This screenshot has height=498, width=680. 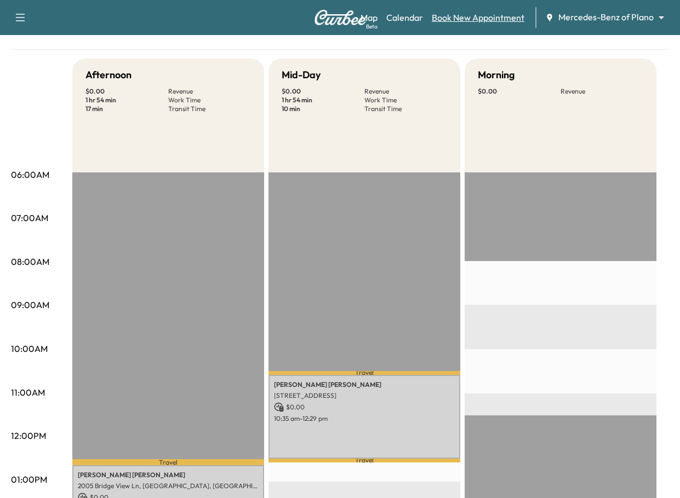 What do you see at coordinates (108, 75) in the screenshot?
I see `h5: Afternoon` at bounding box center [108, 75].